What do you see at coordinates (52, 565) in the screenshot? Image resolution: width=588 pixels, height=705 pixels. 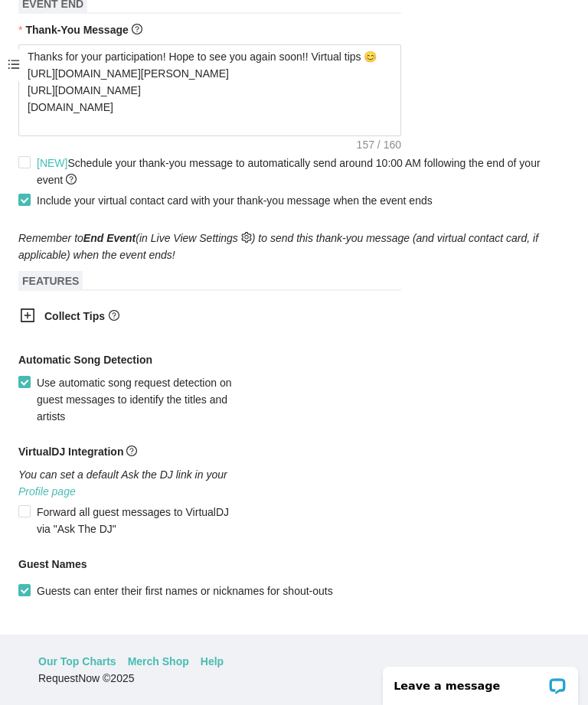 I see `b: Guest Names` at bounding box center [52, 565].